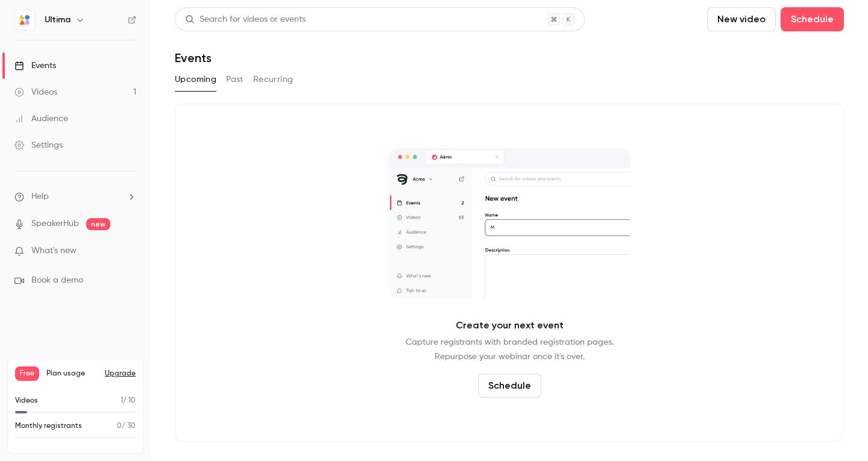  I want to click on p: Capture registrants with branded registration pages. Repurpose your webinar once it's over., so click(509, 349).